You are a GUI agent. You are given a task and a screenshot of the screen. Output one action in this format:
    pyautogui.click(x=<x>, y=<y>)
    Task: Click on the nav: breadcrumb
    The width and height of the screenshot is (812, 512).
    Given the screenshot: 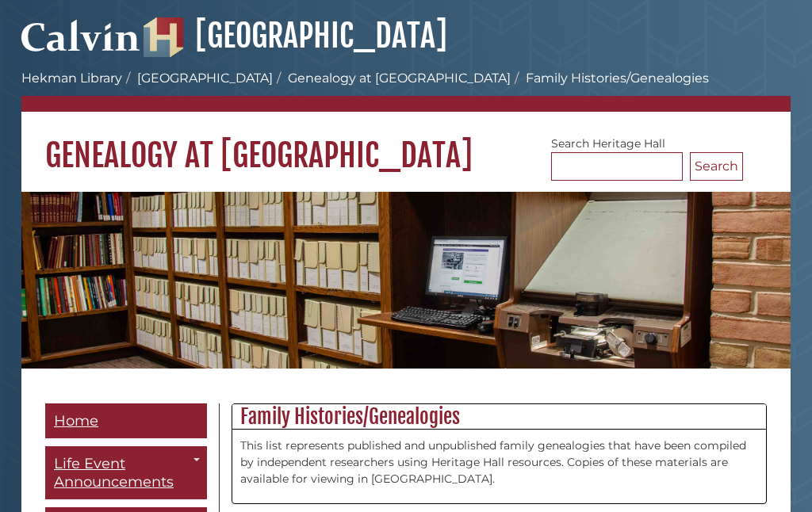 What is the action you would take?
    pyautogui.click(x=406, y=90)
    